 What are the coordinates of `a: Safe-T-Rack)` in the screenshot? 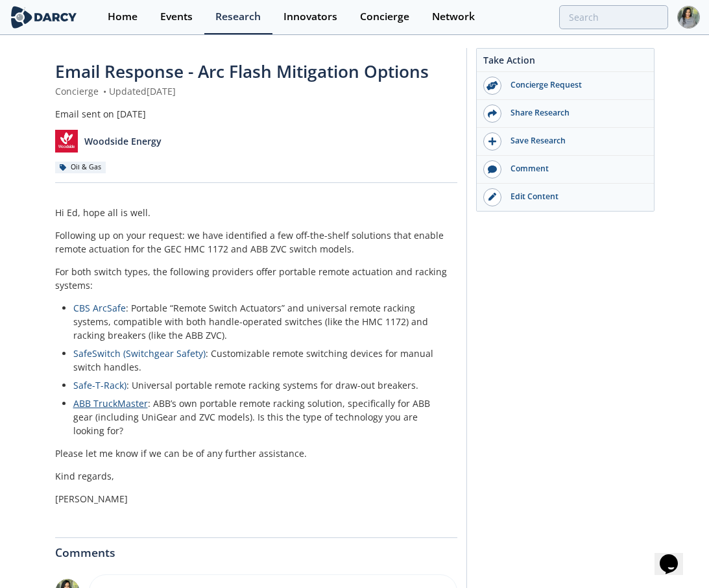 It's located at (100, 385).